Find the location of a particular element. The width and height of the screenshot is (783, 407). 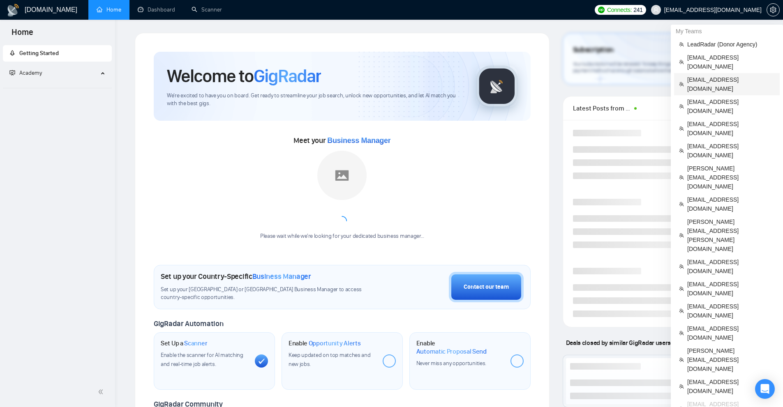

span: user is located at coordinates (656, 10).